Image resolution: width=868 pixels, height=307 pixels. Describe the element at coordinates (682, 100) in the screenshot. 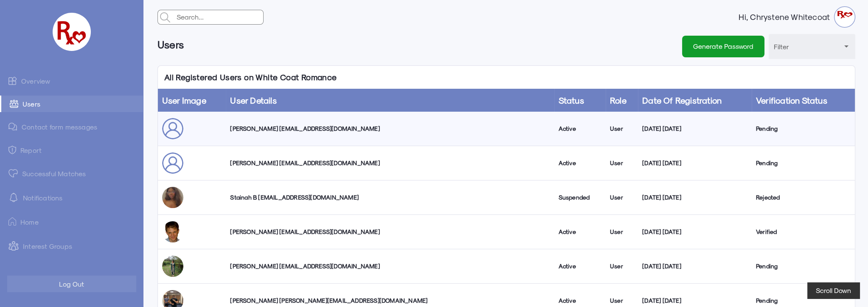

I see `a: Date of Registration` at that location.